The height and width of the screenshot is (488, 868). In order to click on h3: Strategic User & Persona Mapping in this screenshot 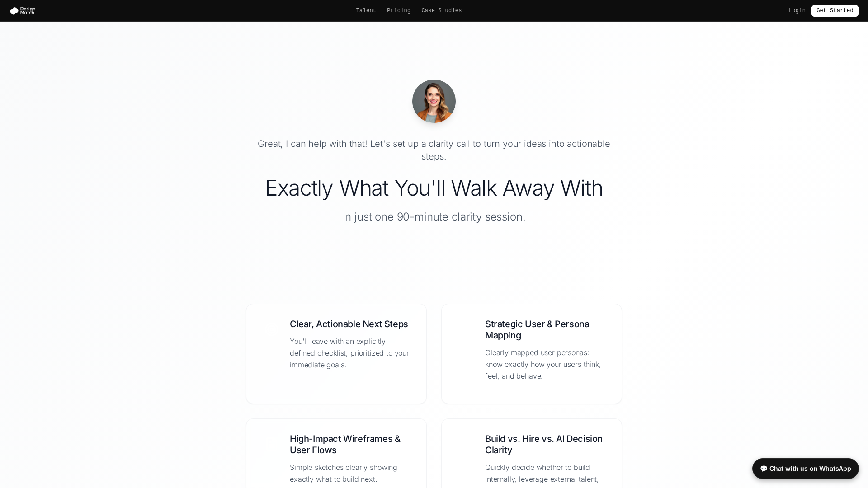, I will do `click(546, 330)`.